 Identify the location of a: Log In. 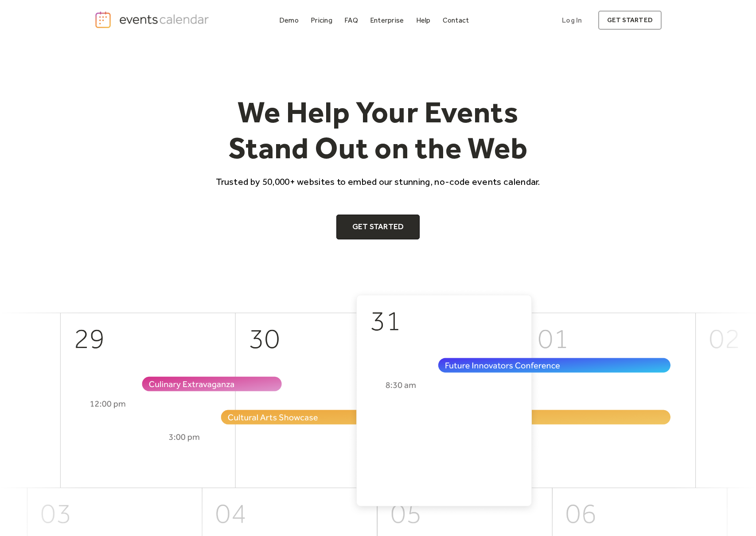
(572, 20).